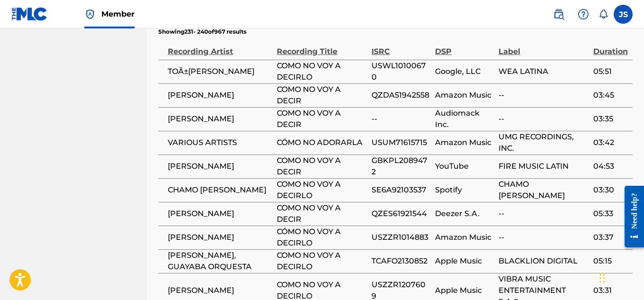  I want to click on span: 03:42, so click(610, 143).